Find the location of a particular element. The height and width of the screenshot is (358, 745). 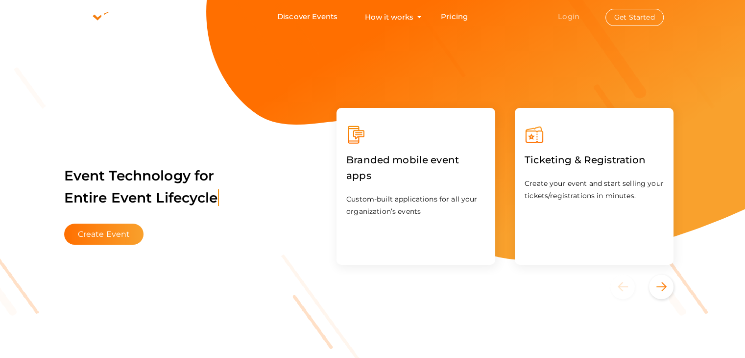

button: Create Event is located at coordinates (104, 234).